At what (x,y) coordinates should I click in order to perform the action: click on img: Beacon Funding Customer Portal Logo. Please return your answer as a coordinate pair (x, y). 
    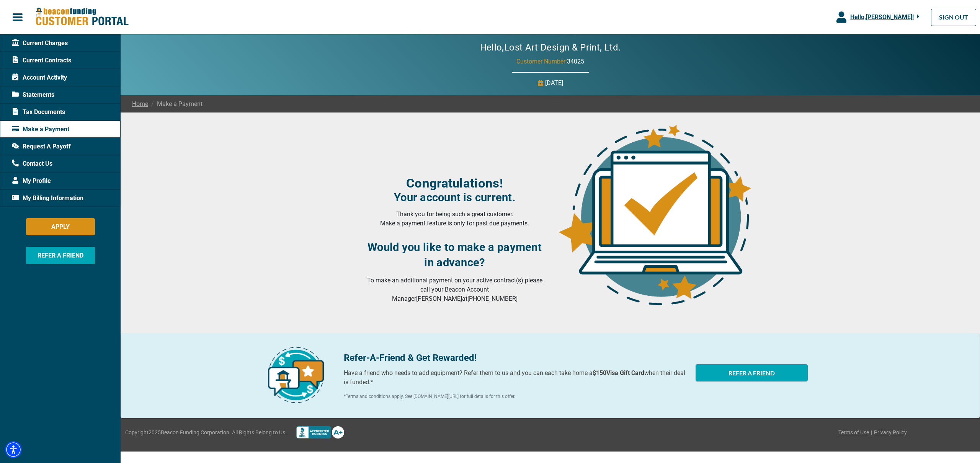
    Looking at the image, I should click on (82, 17).